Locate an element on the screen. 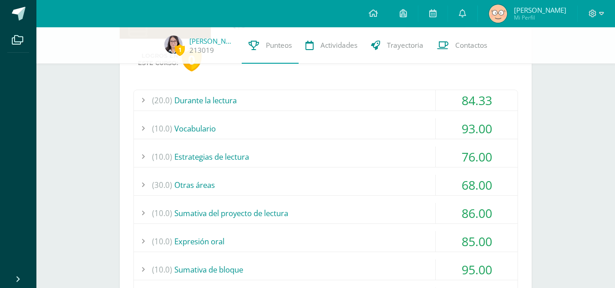 Image resolution: width=615 pixels, height=288 pixels. img: 07f72299047296dc8baa6628d0fb2535.png is located at coordinates (173, 45).